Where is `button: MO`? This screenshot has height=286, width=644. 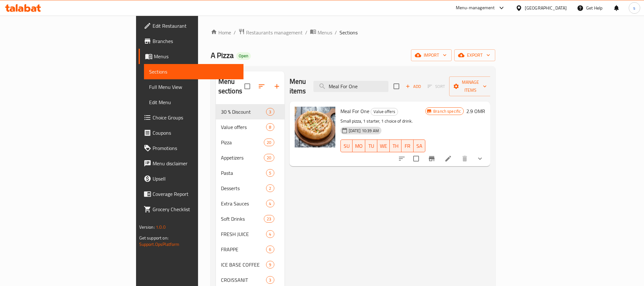
button: MO is located at coordinates (358, 146).